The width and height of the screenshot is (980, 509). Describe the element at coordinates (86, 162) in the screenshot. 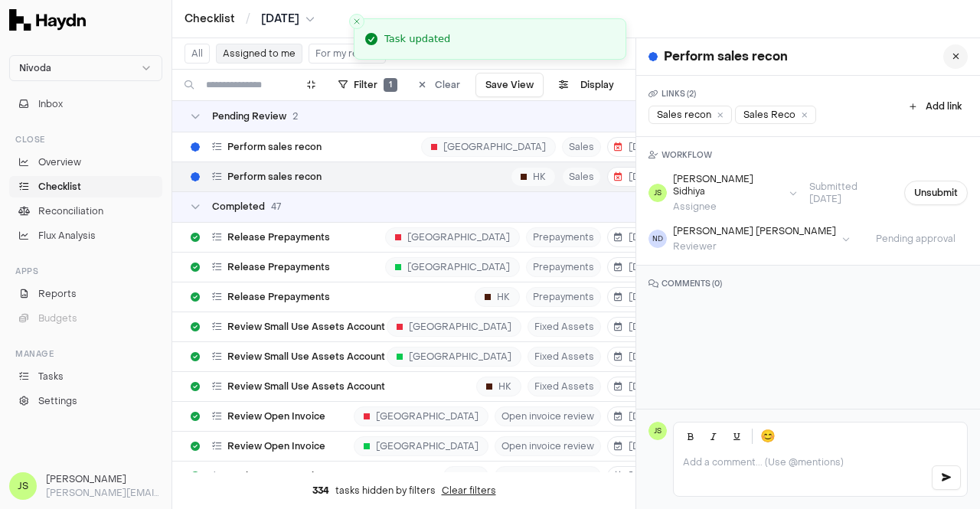

I see `a: Overview` at that location.